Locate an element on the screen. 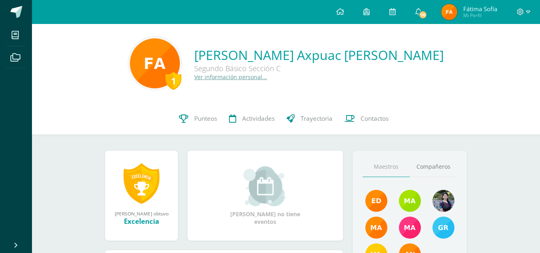 The image size is (540, 253). a: Trayectoria is located at coordinates (309, 119).